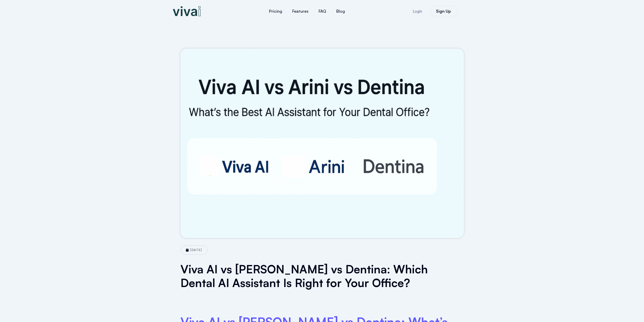 Image resolution: width=644 pixels, height=322 pixels. Describe the element at coordinates (417, 11) in the screenshot. I see `a: Login` at that location.